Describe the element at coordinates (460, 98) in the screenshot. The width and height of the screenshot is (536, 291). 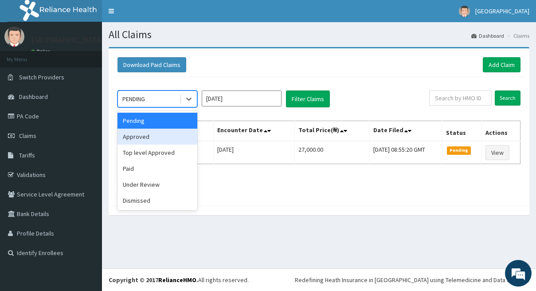
I see `input: Search by HMO ID` at that location.